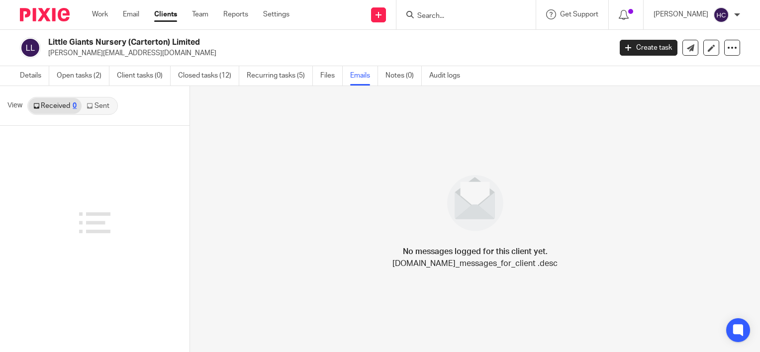 The width and height of the screenshot is (760, 352). I want to click on h4: No messages logged for this client yet., so click(475, 252).